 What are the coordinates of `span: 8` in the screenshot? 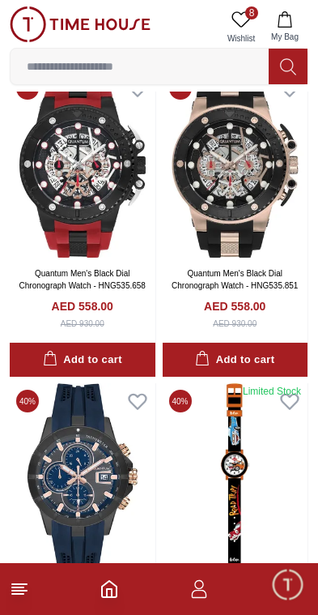 It's located at (252, 13).